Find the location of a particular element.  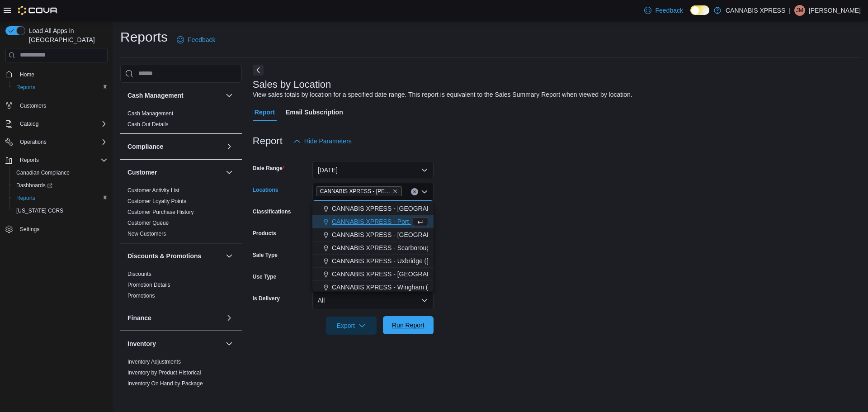

div: Discounts & Promotions is located at coordinates (180, 287).